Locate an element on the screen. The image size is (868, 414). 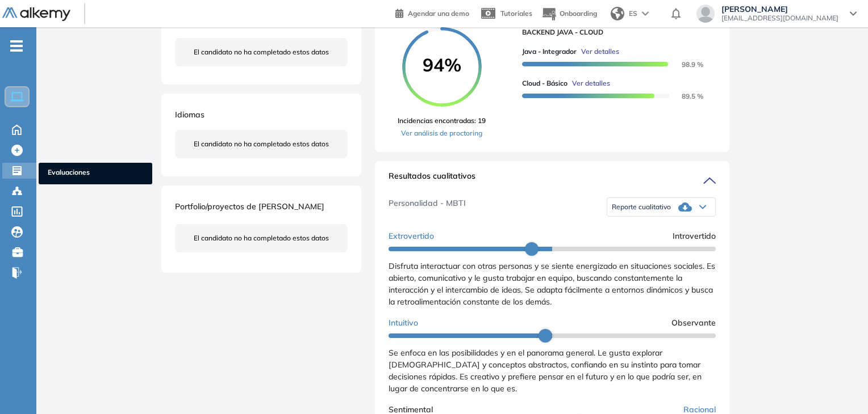
a: Ver análisis de proctoring is located at coordinates (441, 133).